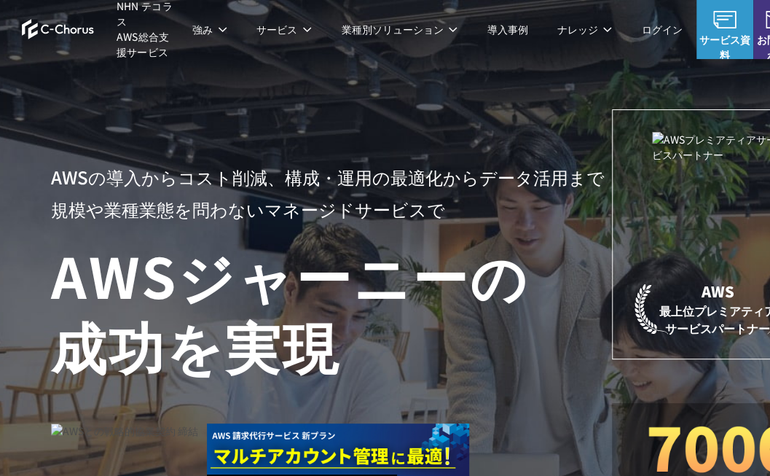 The image size is (770, 476). What do you see at coordinates (585, 29) in the screenshot?
I see `p: ナレッジ` at bounding box center [585, 29].